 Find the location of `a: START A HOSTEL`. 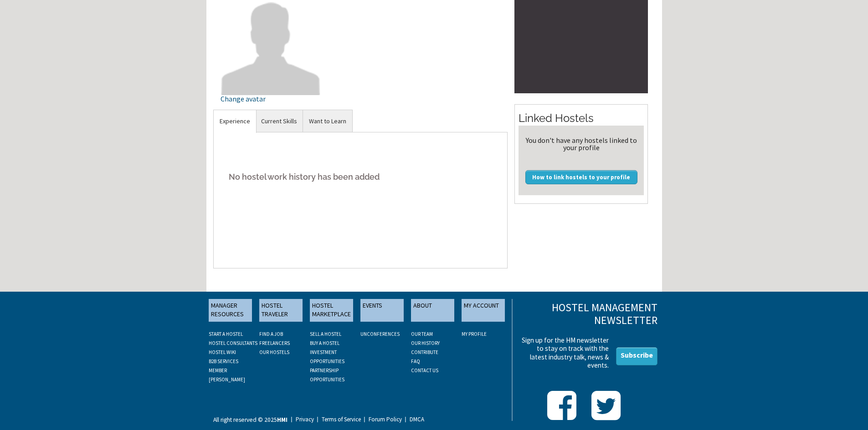

a: START A HOSTEL is located at coordinates (225, 334).